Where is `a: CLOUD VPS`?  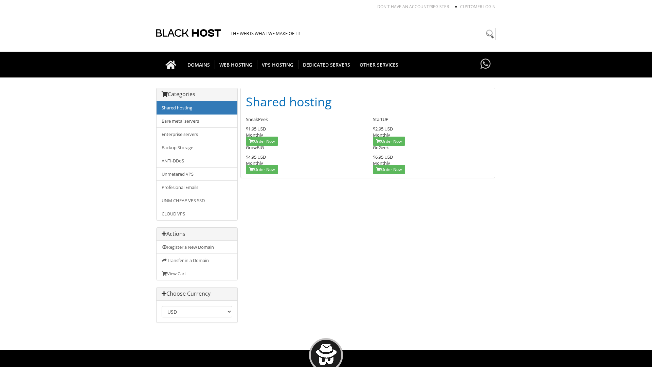
a: CLOUD VPS is located at coordinates (197, 213).